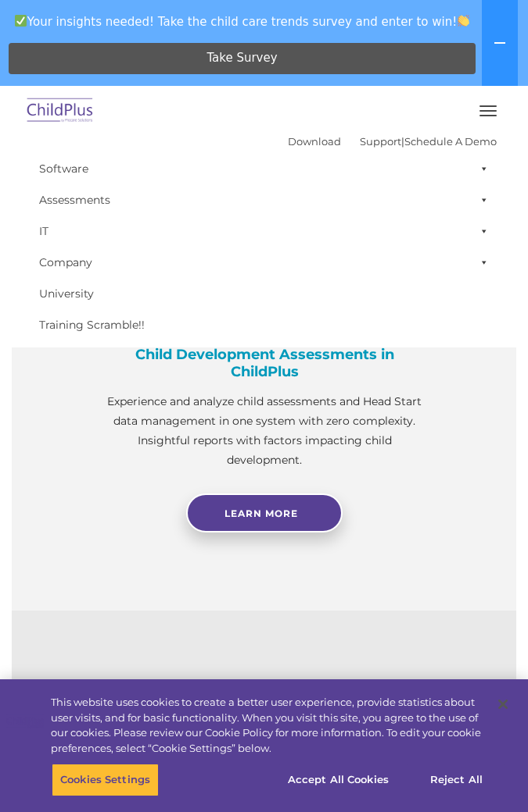 The height and width of the screenshot is (812, 528). I want to click on a: Software, so click(263, 169).